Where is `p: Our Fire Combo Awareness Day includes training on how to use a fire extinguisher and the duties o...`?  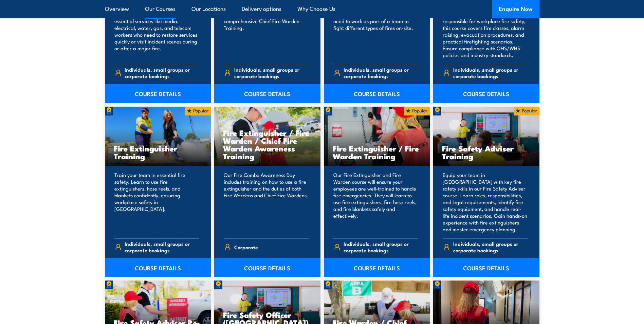
p: Our Fire Combo Awareness Day includes training on how to use a fire extinguisher and the duties o... is located at coordinates (266, 202).